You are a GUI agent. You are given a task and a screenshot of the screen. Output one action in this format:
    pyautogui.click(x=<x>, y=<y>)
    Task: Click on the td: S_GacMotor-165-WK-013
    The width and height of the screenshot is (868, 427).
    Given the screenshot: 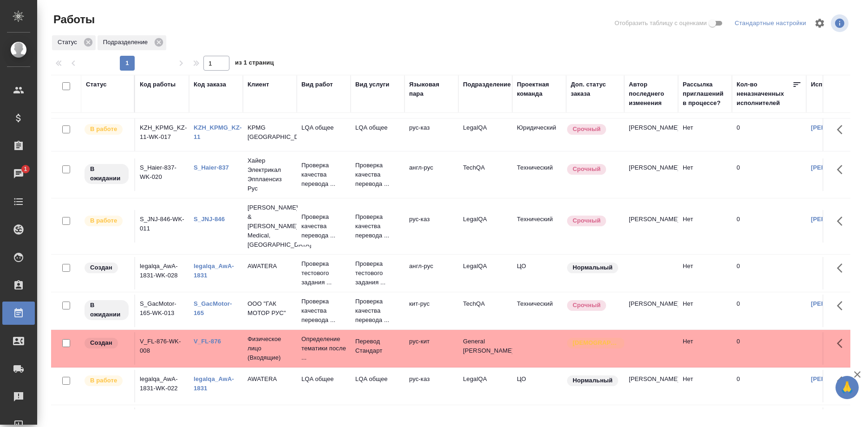 What is the action you would take?
    pyautogui.click(x=162, y=311)
    